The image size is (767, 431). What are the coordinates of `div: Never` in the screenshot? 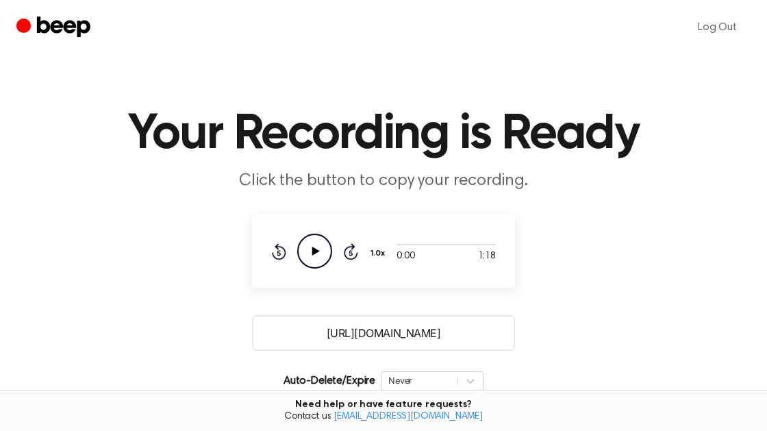 It's located at (419, 380).